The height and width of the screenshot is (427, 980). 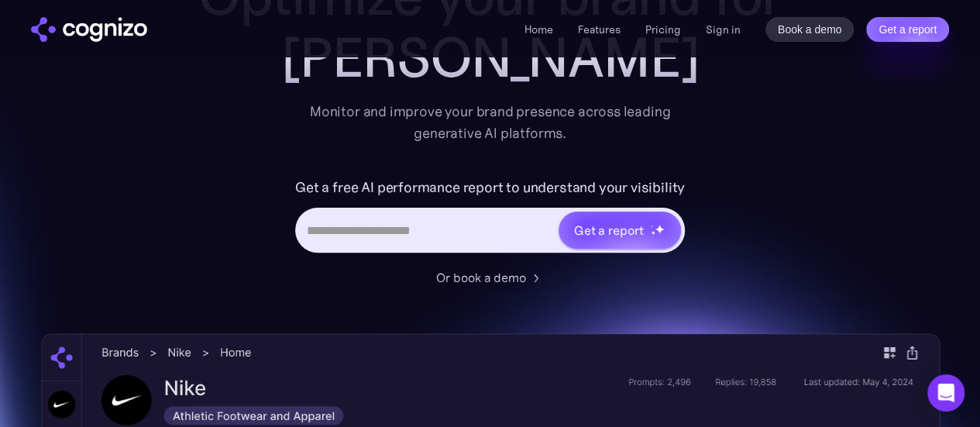 What do you see at coordinates (723, 30) in the screenshot?
I see `a: Sign in` at bounding box center [723, 30].